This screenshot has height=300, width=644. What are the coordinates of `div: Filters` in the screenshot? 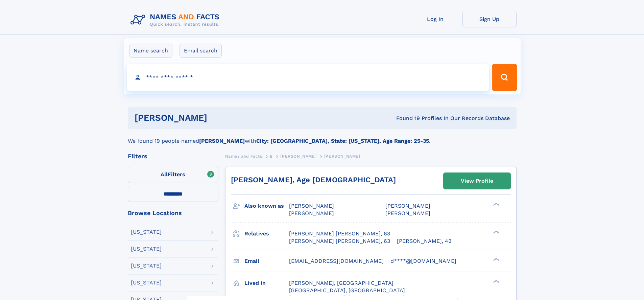 It's located at (173, 156).